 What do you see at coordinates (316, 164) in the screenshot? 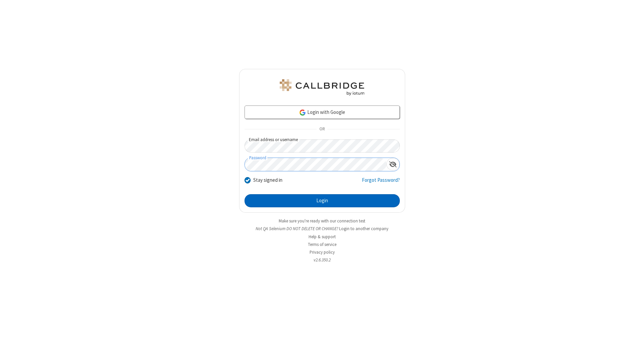
I see `input: Password` at bounding box center [316, 164].